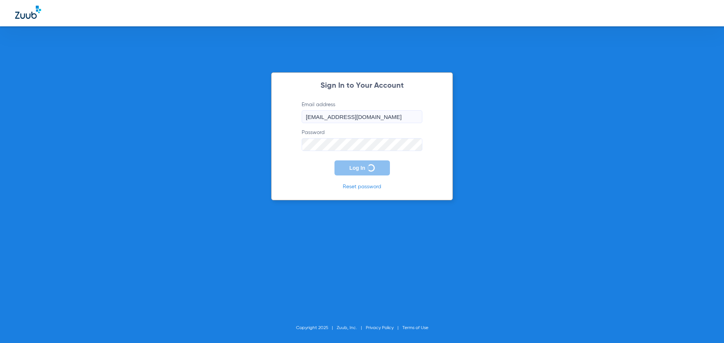 This screenshot has height=343, width=724. I want to click on h2: Sign In to Your Account, so click(362, 86).